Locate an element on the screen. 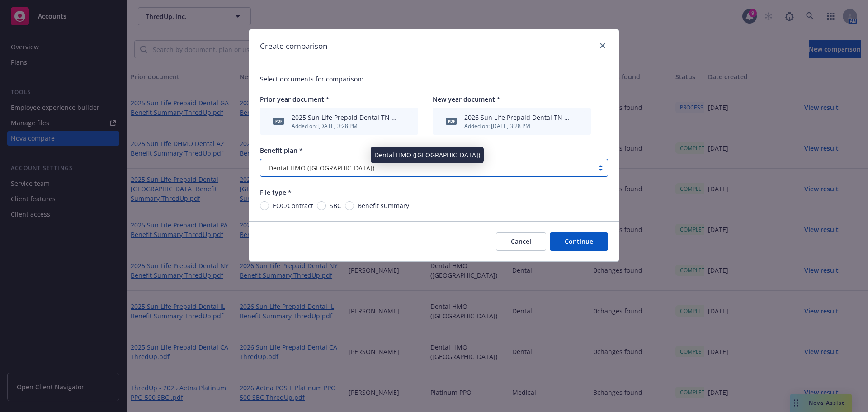  span: Prior year document * is located at coordinates (295, 99).